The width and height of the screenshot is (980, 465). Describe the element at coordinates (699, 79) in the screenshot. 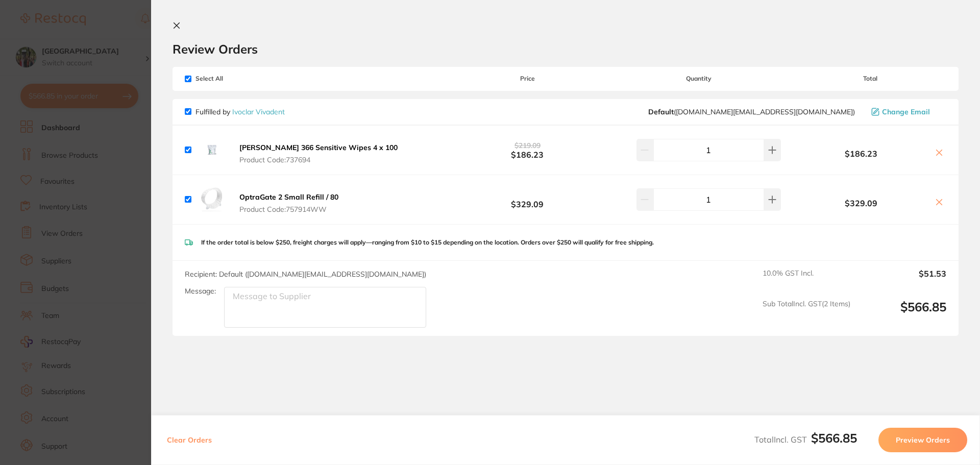

I see `span: Quantity` at that location.